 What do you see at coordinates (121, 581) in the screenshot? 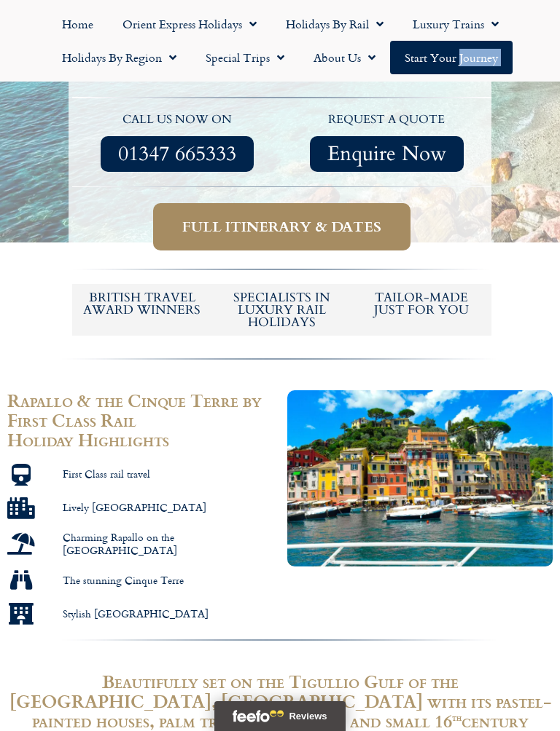
I see `span: The stunning Cinque Terre` at bounding box center [121, 581].